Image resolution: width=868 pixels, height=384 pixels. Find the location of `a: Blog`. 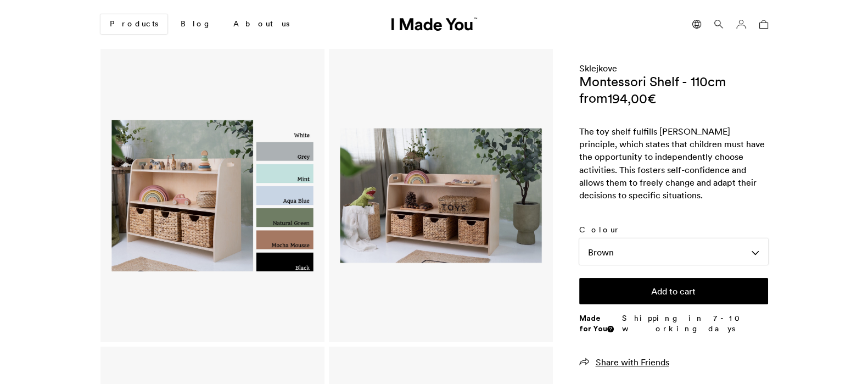

a: Blog is located at coordinates (196, 24).